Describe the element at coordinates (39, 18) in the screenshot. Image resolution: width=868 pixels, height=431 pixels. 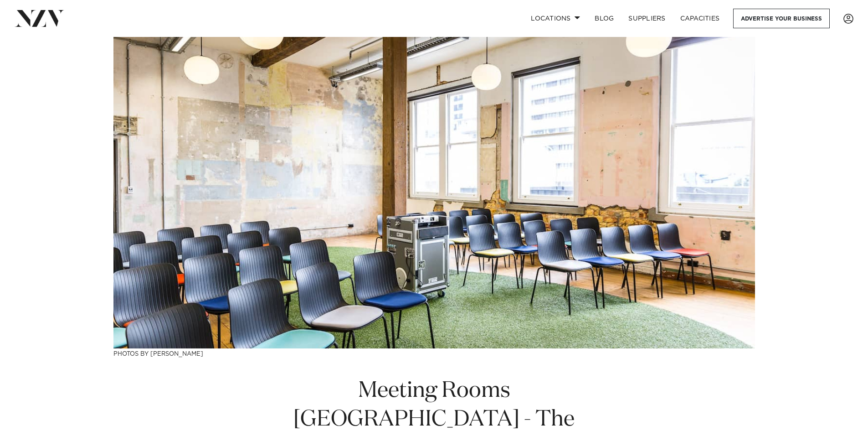
I see `img: nzv-logo.png` at that location.